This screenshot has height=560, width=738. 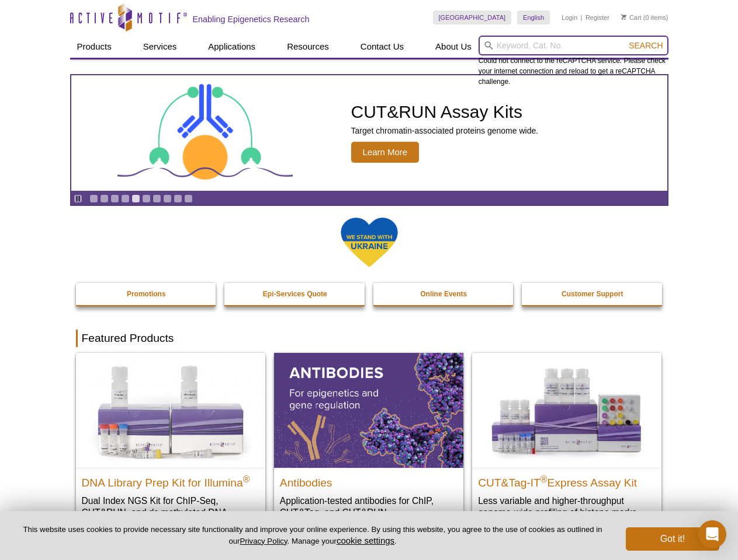 I want to click on a: Go to slide 2, so click(x=104, y=198).